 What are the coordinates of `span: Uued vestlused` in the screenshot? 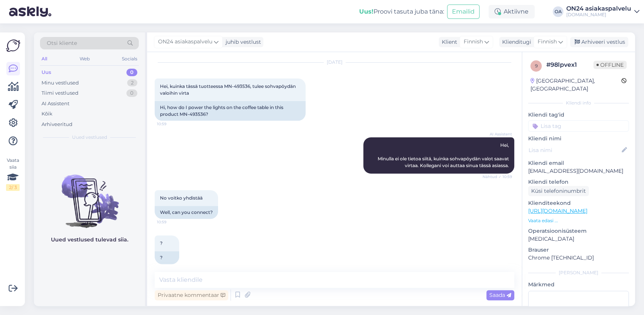 It's located at (90, 137).